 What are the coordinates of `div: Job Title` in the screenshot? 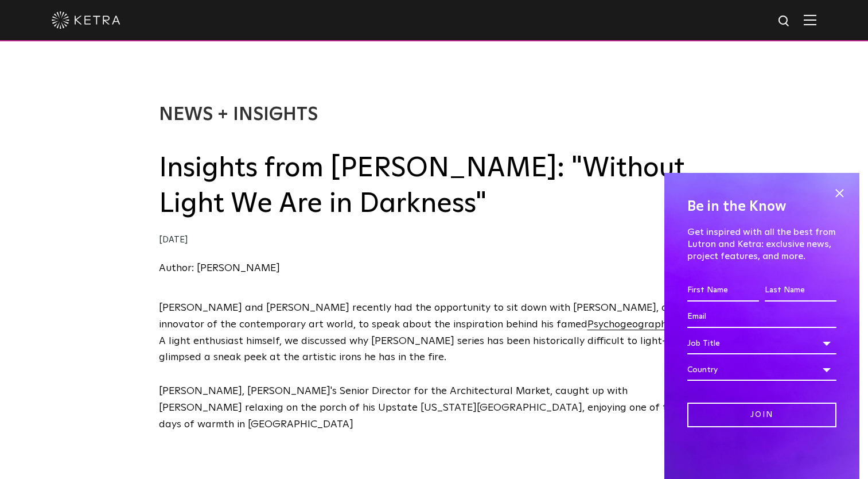 It's located at (762, 343).